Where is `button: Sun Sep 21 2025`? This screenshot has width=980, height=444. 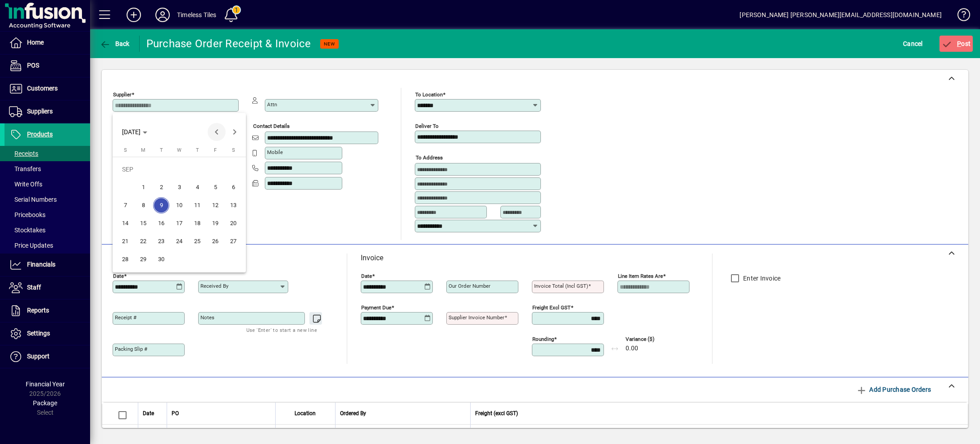 button: Sun Sep 21 2025 is located at coordinates (125, 242).